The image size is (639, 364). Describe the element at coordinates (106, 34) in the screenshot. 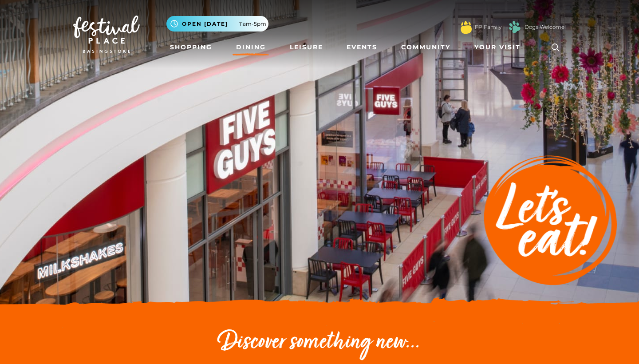

I see `img: Festival Place Logo` at that location.